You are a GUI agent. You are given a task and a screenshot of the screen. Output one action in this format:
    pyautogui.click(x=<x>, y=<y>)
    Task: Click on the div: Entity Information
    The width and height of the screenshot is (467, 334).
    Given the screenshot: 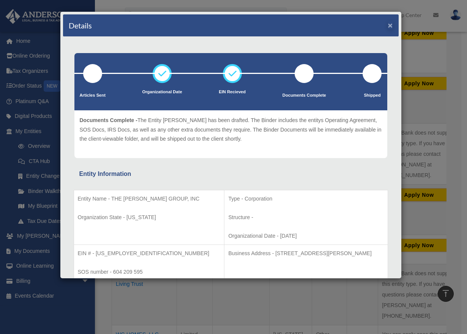 What is the action you would take?
    pyautogui.click(x=231, y=174)
    